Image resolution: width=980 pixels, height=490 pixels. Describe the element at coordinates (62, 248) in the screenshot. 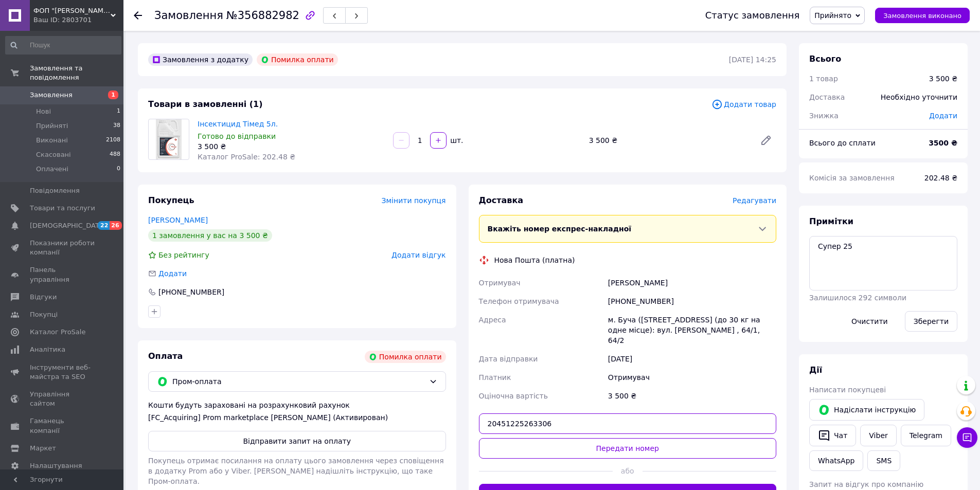

I see `span: Показники роботи компанії` at that location.